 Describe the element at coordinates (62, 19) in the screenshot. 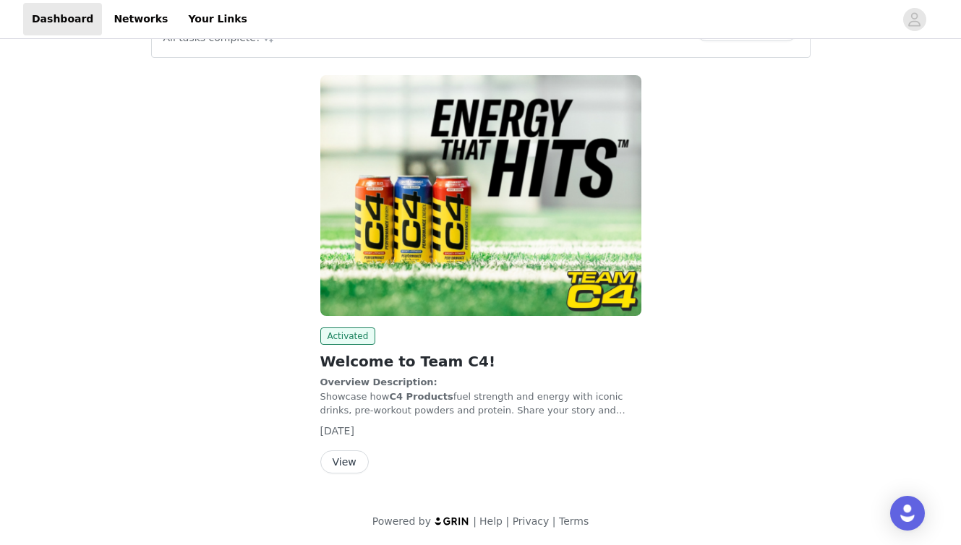

I see `a: Dashboard` at that location.